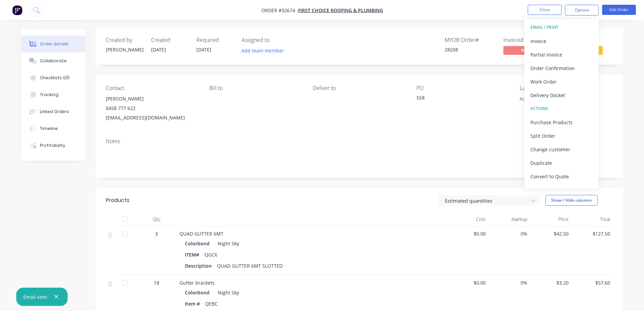 This screenshot has height=311, width=644. I want to click on div: QGC6, so click(211, 254).